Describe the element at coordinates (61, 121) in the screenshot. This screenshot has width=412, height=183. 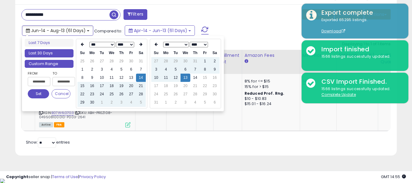
I see `div: Britney says…` at that location.